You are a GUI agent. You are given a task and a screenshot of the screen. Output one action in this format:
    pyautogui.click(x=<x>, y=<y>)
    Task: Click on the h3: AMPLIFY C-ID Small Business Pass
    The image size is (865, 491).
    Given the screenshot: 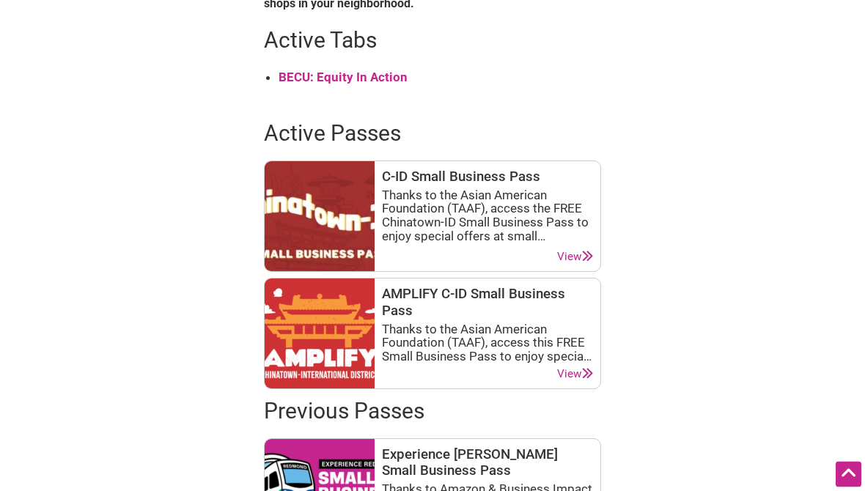 What is the action you would take?
    pyautogui.click(x=487, y=303)
    